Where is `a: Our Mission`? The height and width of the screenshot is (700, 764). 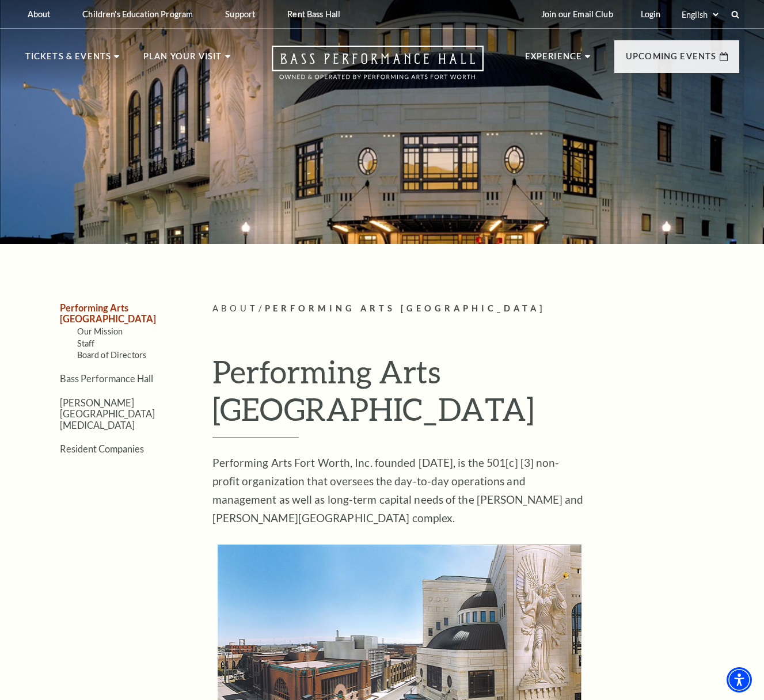
a: Our Mission is located at coordinates (100, 331).